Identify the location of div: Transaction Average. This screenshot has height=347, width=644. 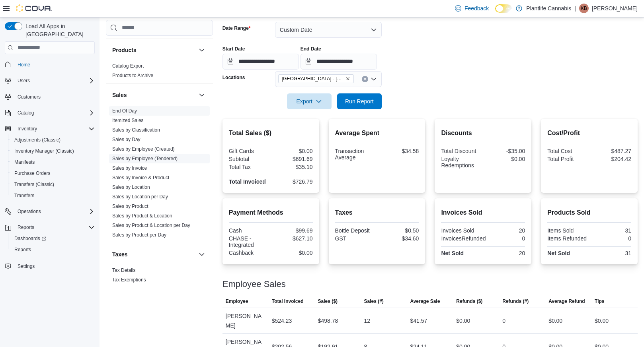
(355, 154).